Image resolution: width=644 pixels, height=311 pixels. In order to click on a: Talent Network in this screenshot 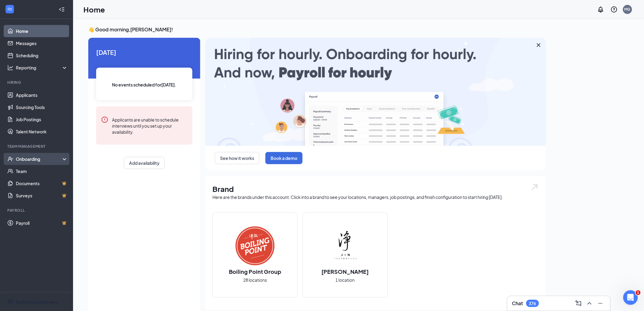, I will do `click(42, 132)`.